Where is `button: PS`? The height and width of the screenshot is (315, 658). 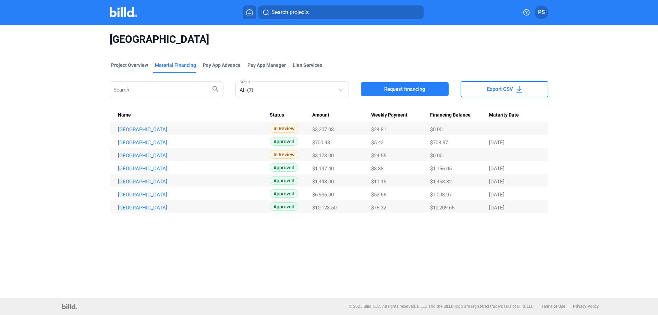 button: PS is located at coordinates (542, 12).